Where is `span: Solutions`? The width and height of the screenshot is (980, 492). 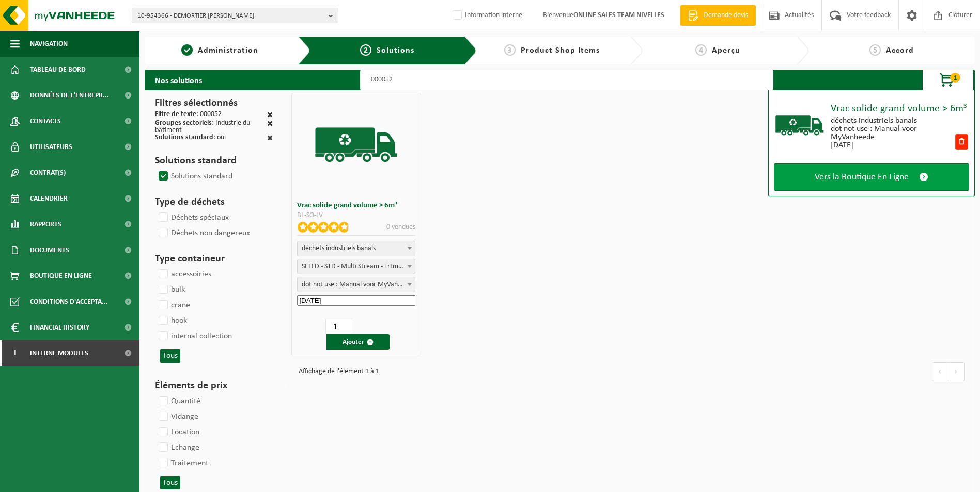
span: Solutions is located at coordinates (395, 50).